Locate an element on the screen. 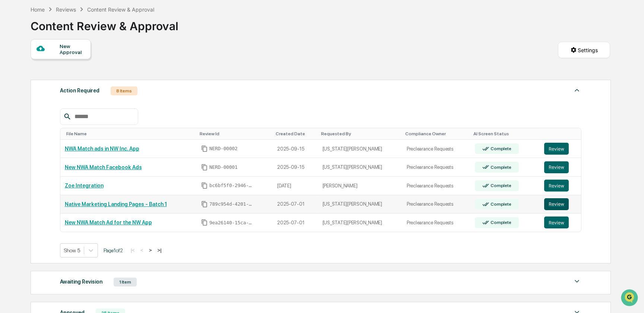 The height and width of the screenshot is (313, 644). span: Attestations is located at coordinates (77, 156).